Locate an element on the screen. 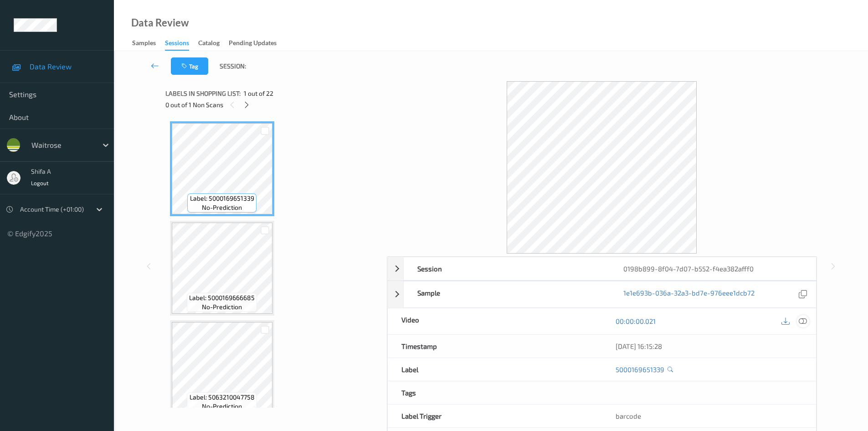 This screenshot has width=868, height=431. div: barcode is located at coordinates (709, 416).